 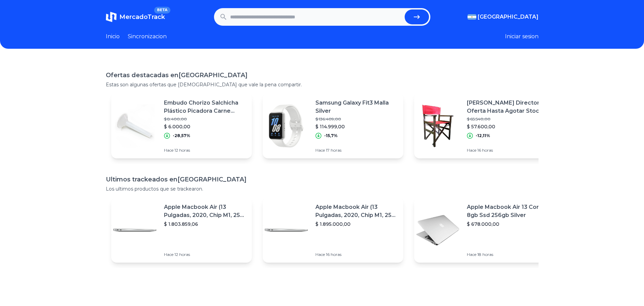 What do you see at coordinates (113, 37) in the screenshot?
I see `a: Inicio` at bounding box center [113, 37].